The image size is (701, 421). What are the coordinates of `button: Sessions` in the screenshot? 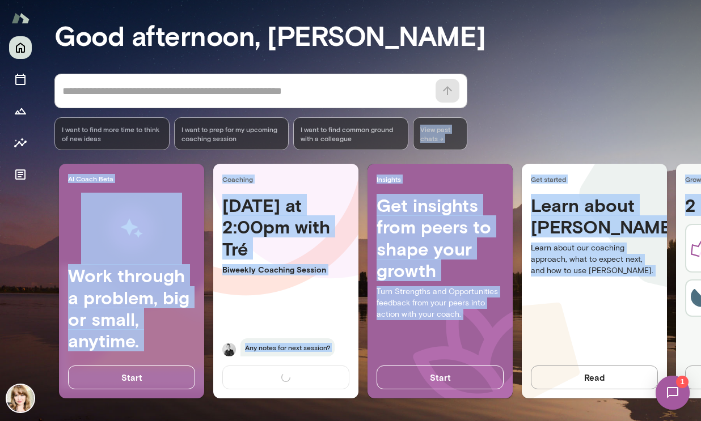 It's located at (20, 79).